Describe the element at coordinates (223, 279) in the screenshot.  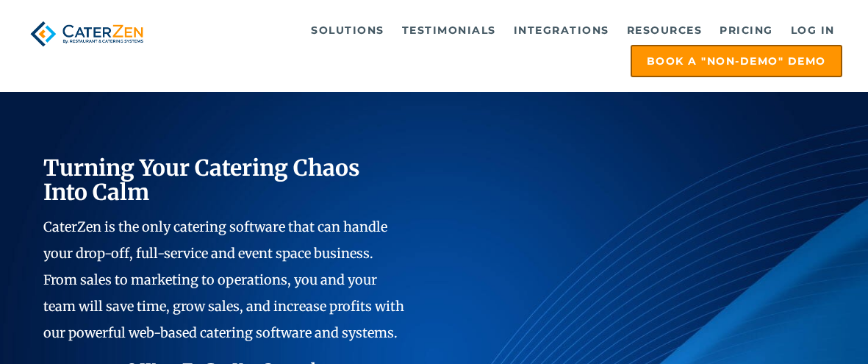
I see `span: CaterZen is the only catering software that can handle your drop-off, full-service and event spac...` at that location.